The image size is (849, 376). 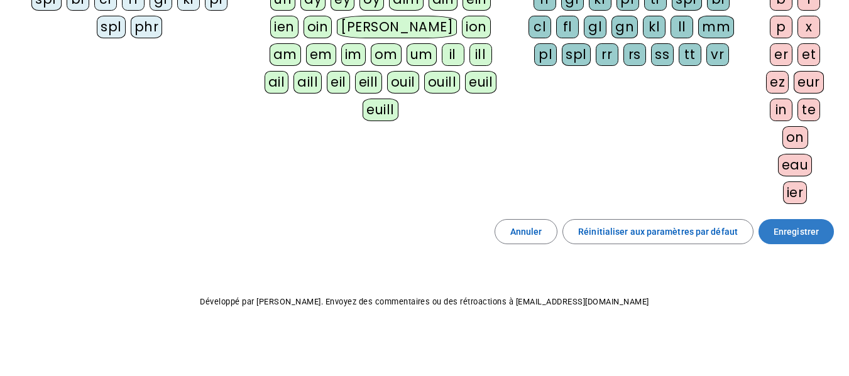 I want to click on div: oin, so click(x=318, y=27).